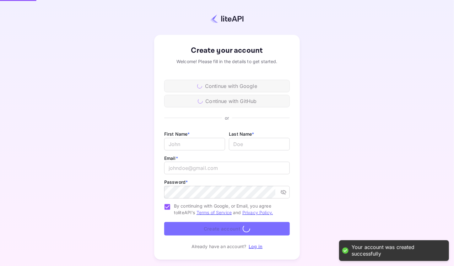 This screenshot has width=454, height=266. What do you see at coordinates (283, 192) in the screenshot?
I see `button: toggle password visibility` at bounding box center [283, 192].